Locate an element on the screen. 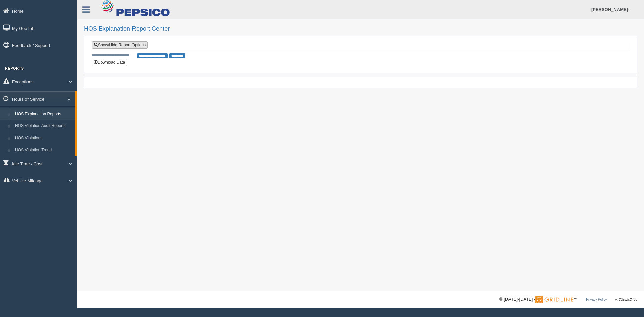 The image size is (644, 317). button: Download Data is located at coordinates (109, 62).